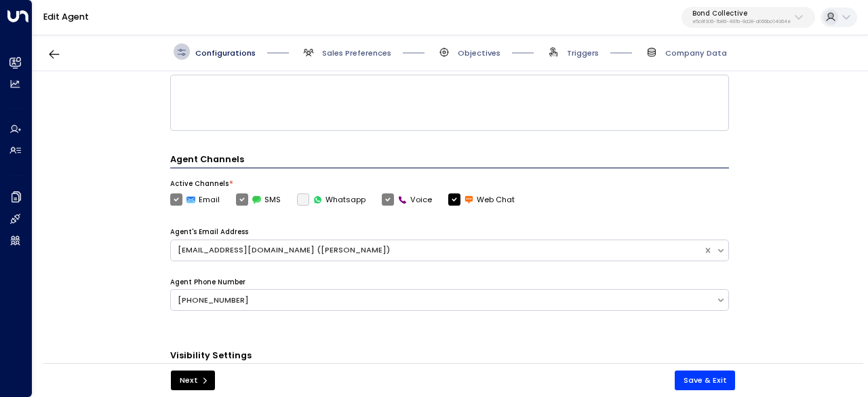  What do you see at coordinates (449, 357) in the screenshot?
I see `h3: Visibility Settings` at bounding box center [449, 357].